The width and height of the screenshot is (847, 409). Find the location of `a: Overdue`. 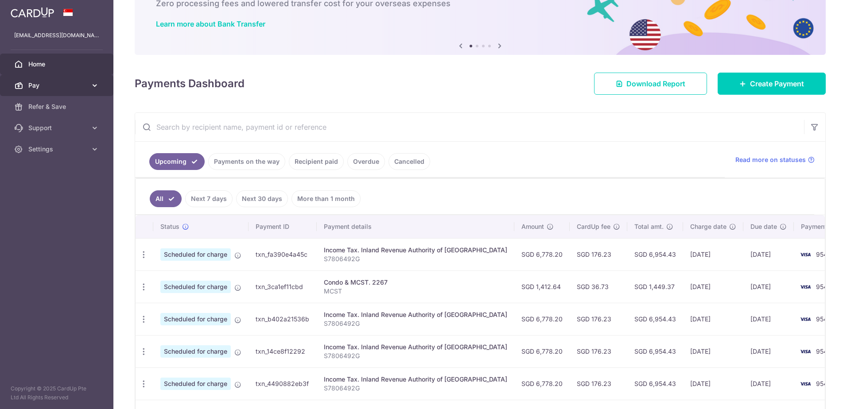

a: Overdue is located at coordinates (366, 162).